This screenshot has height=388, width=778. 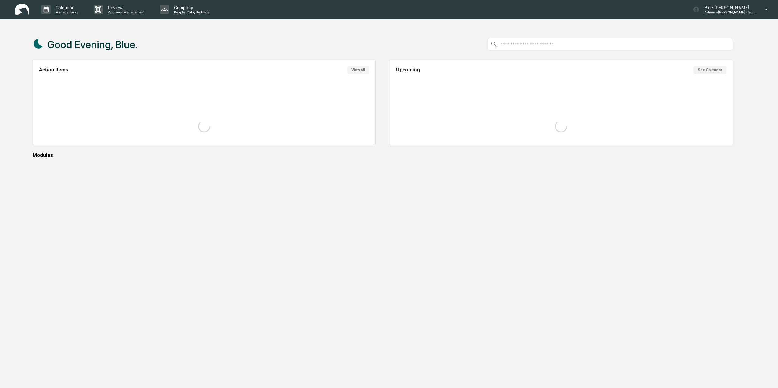 What do you see at coordinates (191, 12) in the screenshot?
I see `p: People, Data, Settings` at bounding box center [191, 12].